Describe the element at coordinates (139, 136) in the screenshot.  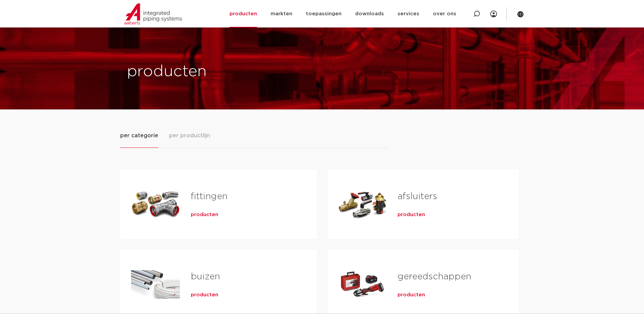
I see `span: per categorie` at that location.